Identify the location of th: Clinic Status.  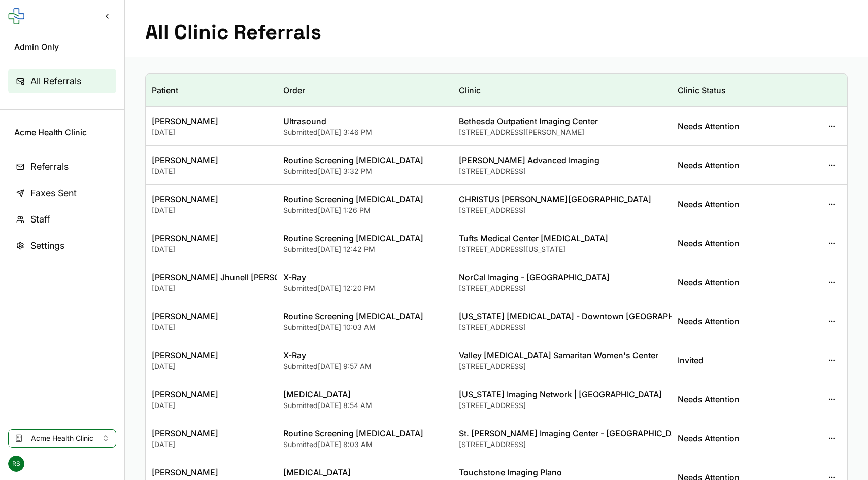
(737, 90).